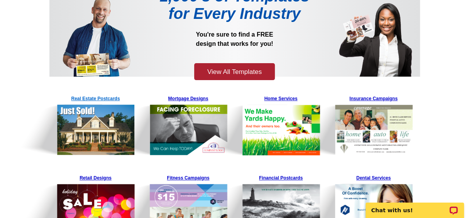  I want to click on img: Pre-Template-Landing%20Page_v1_Real%20Estate.png, so click(76, 124).